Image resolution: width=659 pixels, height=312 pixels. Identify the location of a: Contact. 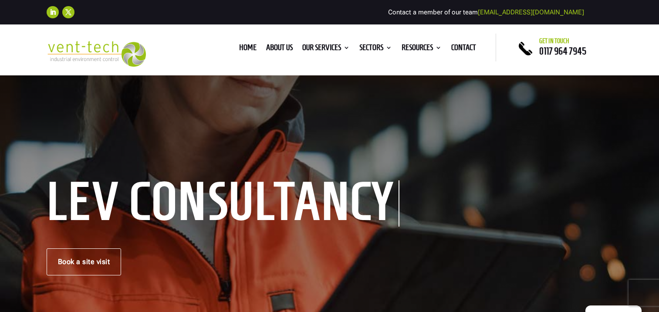
(463, 49).